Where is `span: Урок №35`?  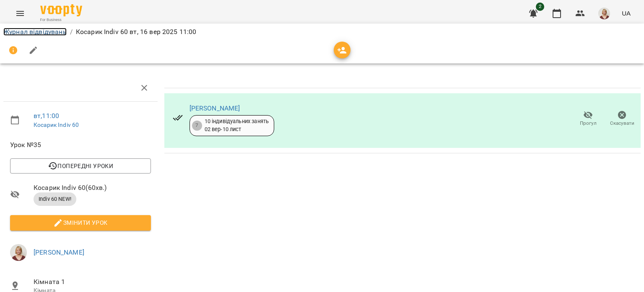 span: Урок №35 is located at coordinates (81, 145).